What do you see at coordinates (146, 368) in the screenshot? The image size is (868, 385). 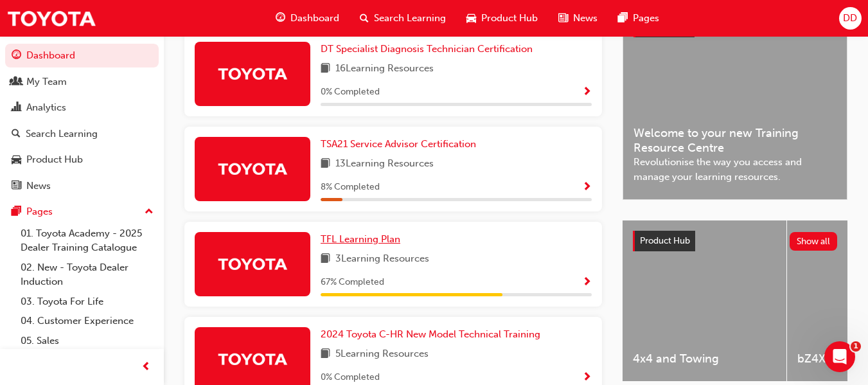 I see `span: prev-icon` at bounding box center [146, 368].